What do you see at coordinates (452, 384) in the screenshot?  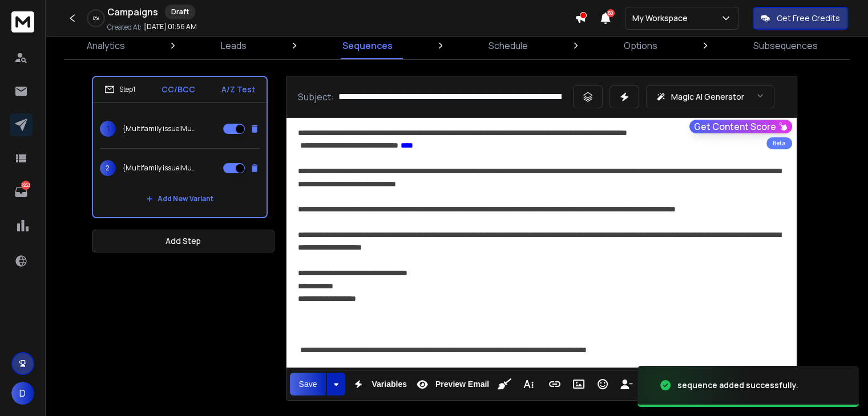 I see `button: Preview Email` at bounding box center [452, 384].